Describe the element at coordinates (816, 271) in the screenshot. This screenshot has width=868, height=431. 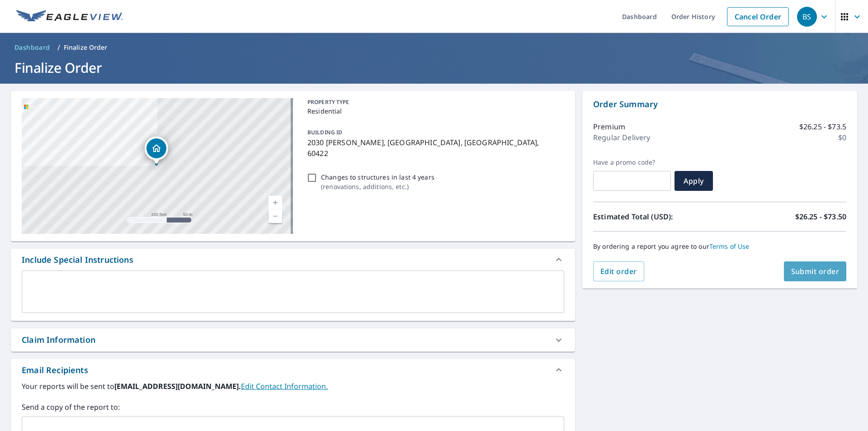
I see `span: Submit order` at that location.